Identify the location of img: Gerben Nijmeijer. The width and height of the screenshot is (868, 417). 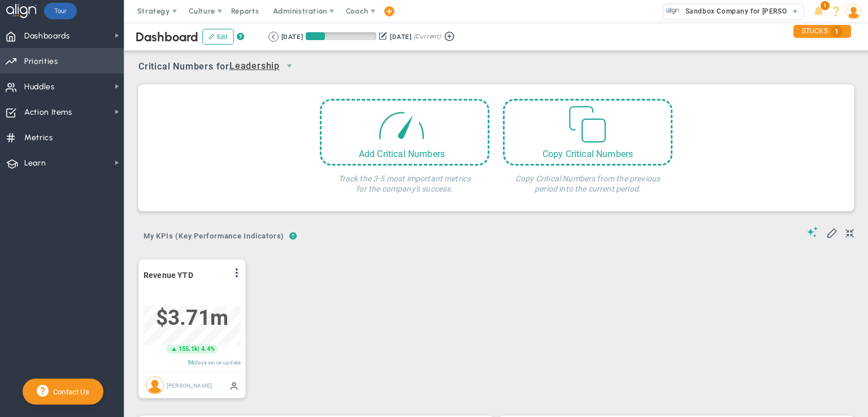
(154, 386).